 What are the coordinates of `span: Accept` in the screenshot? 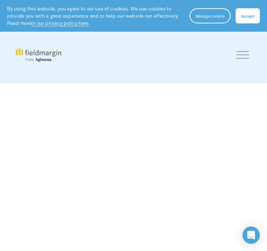 It's located at (248, 16).